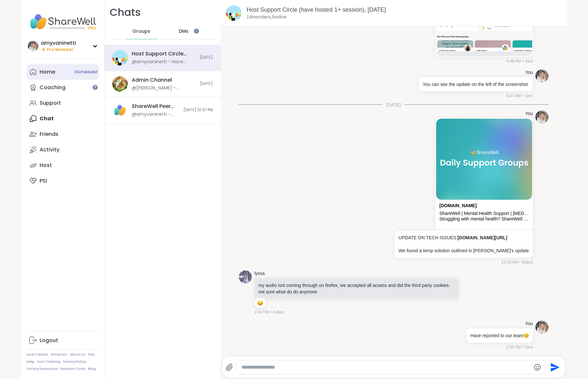 This screenshot has width=588, height=379. Describe the element at coordinates (386, 368) in the screenshot. I see `textarea: Type your message` at that location.